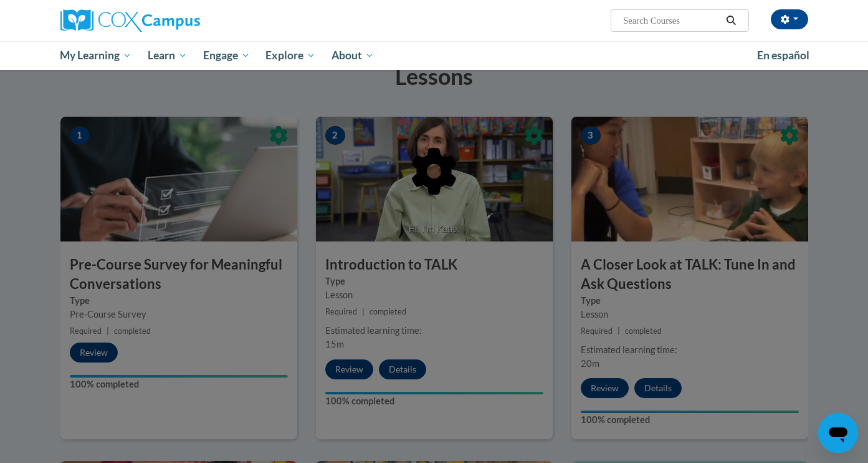 The image size is (868, 463). What do you see at coordinates (353, 55) in the screenshot?
I see `span: About` at bounding box center [353, 55].